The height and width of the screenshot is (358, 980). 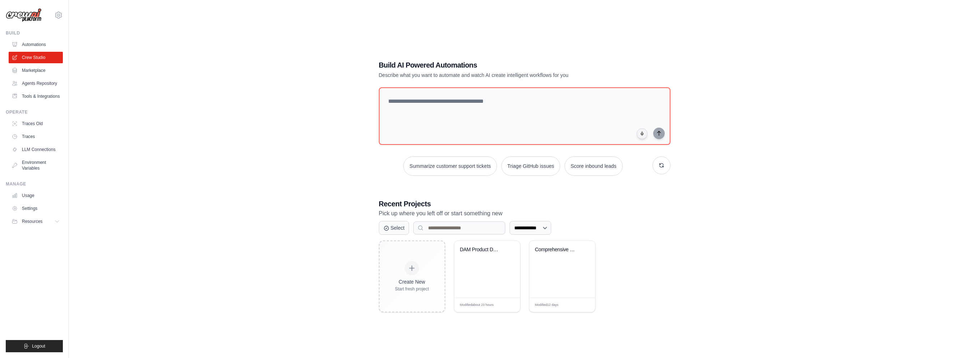 I want to click on button: Summarize customer support tickets, so click(x=450, y=166).